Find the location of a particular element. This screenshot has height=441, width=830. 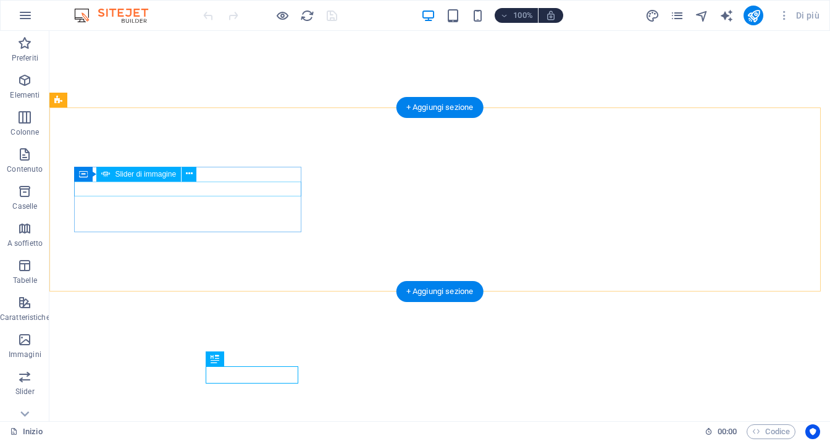

p: Colonne is located at coordinates (25, 132).